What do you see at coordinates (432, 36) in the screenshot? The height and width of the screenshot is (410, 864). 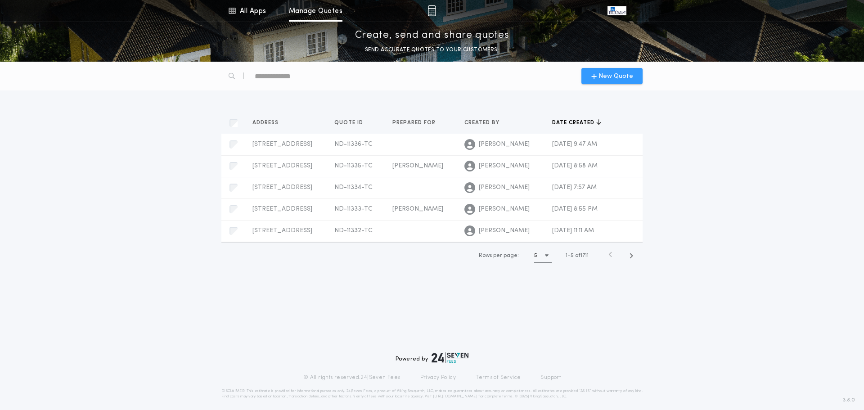 I see `p: Create, send and share quotes` at bounding box center [432, 36].